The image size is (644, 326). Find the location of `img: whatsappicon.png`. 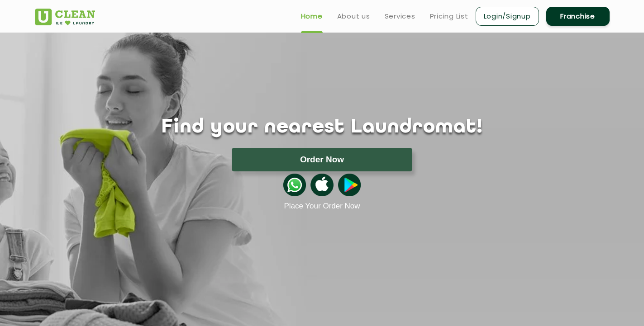

img: whatsappicon.png is located at coordinates (295, 185).